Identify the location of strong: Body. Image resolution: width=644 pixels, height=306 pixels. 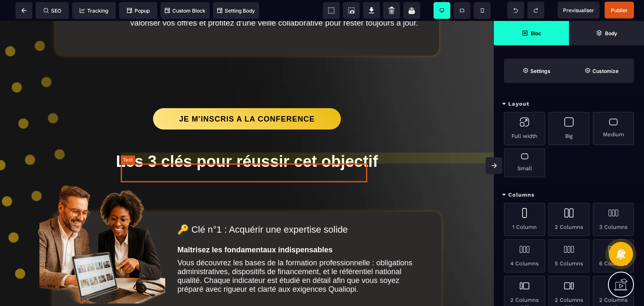
(611, 33).